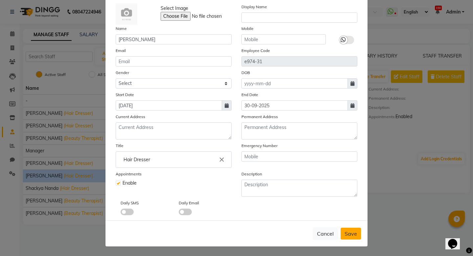 This screenshot has height=256, width=473. Describe the element at coordinates (121, 51) in the screenshot. I see `label: Email` at that location.